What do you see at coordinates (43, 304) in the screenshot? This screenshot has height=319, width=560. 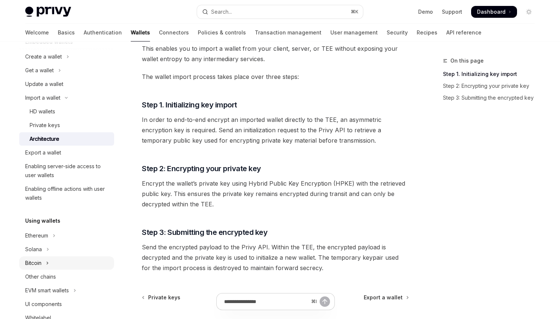 I see `div: UI components` at bounding box center [43, 304].